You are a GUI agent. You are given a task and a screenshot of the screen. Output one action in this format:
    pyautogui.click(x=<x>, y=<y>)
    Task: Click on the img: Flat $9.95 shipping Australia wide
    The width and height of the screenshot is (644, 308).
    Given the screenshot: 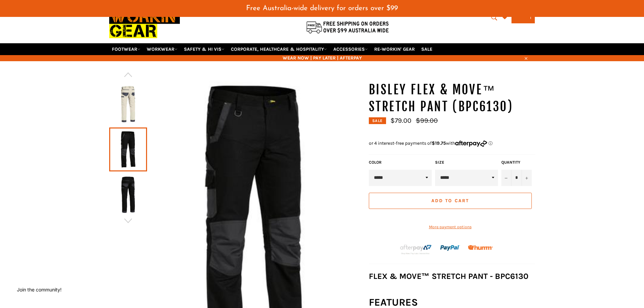 What is the action you would take?
    pyautogui.click(x=348, y=27)
    